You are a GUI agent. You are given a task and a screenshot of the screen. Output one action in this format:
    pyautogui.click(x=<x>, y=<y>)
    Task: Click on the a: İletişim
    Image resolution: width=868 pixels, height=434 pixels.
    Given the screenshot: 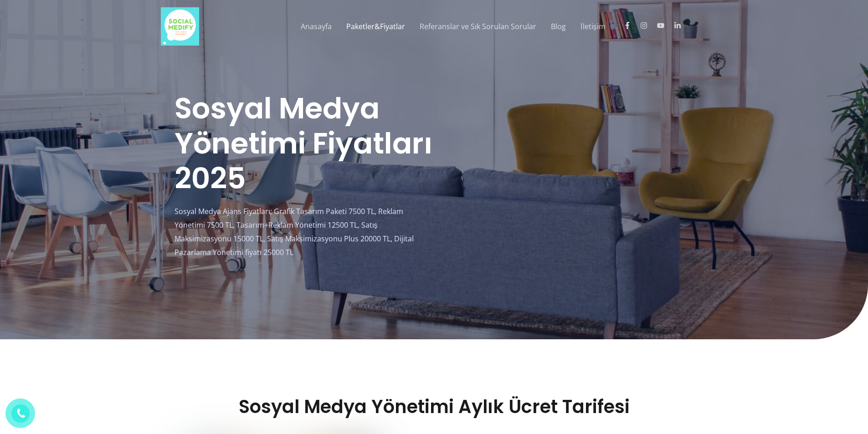 What is the action you would take?
    pyautogui.click(x=593, y=26)
    